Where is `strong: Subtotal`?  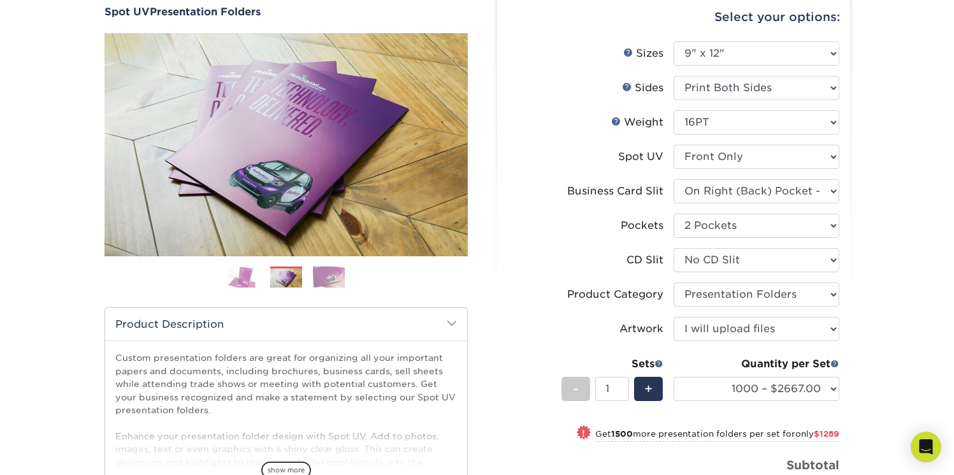
strong: Subtotal is located at coordinates (812, 464).